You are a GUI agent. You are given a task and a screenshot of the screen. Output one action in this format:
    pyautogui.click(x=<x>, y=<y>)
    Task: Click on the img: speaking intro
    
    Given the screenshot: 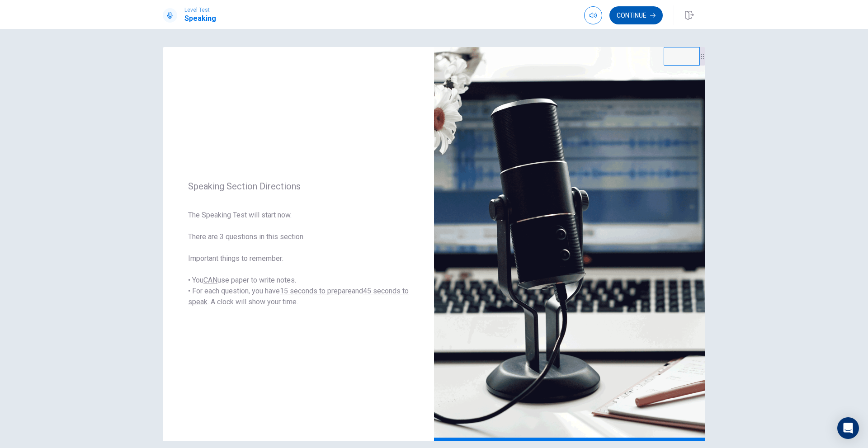 What is the action you would take?
    pyautogui.click(x=569, y=244)
    